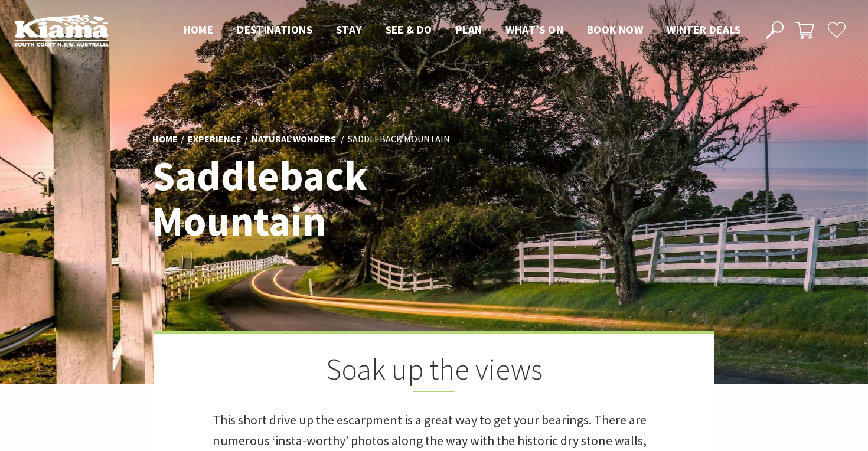  What do you see at coordinates (614, 30) in the screenshot?
I see `span: Book now` at bounding box center [614, 30].